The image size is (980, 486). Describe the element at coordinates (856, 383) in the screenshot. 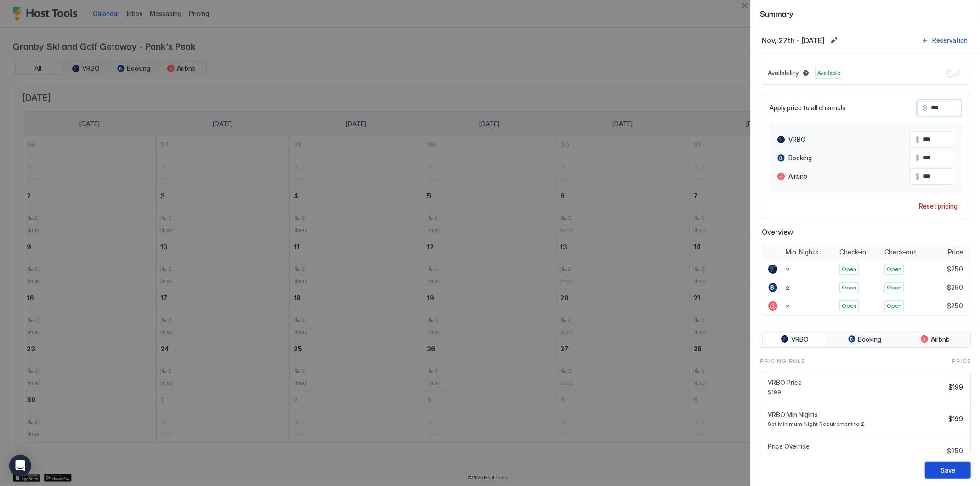

I see `span: VRBO Price` at that location.